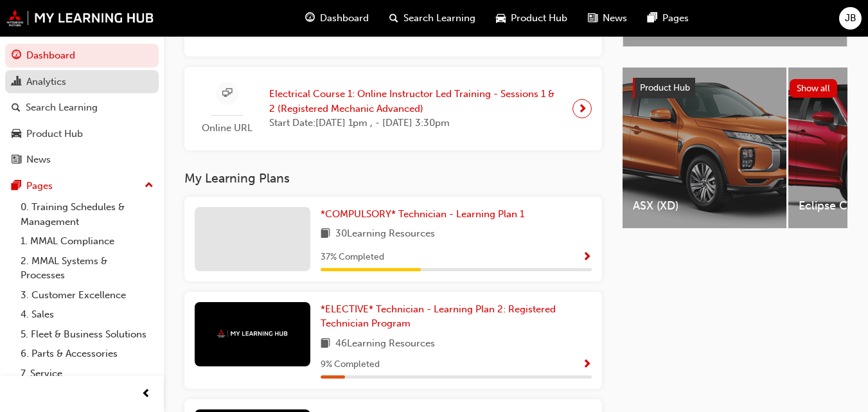  I want to click on a: Online URLElectrical Course 1: Online Instructor Led Training - Sessions 1 & 2 (Registered Mechan..., so click(393, 108).